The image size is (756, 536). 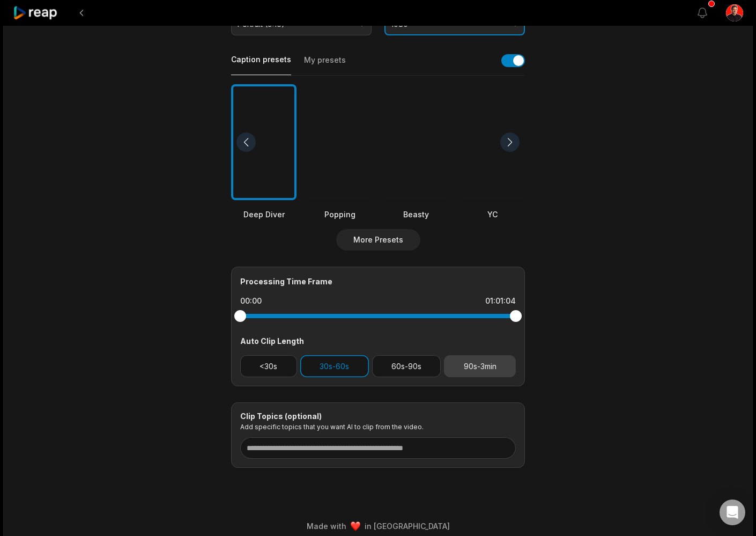 I want to click on div: 00:00, so click(x=251, y=301).